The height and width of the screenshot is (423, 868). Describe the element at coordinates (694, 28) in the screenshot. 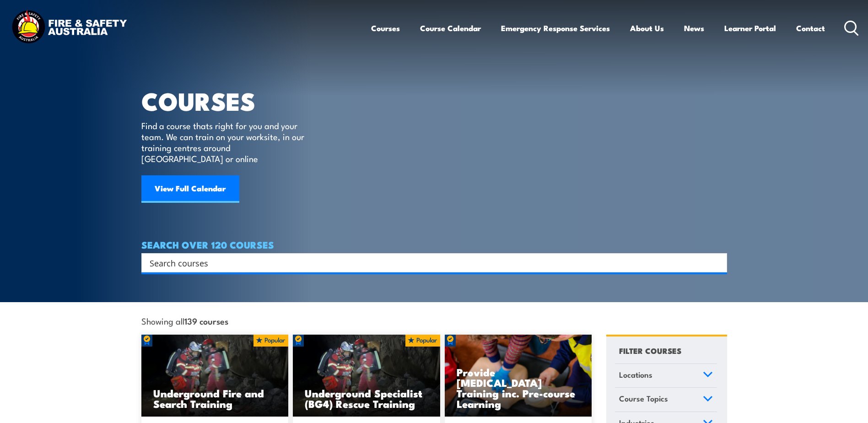

I see `a: News` at that location.